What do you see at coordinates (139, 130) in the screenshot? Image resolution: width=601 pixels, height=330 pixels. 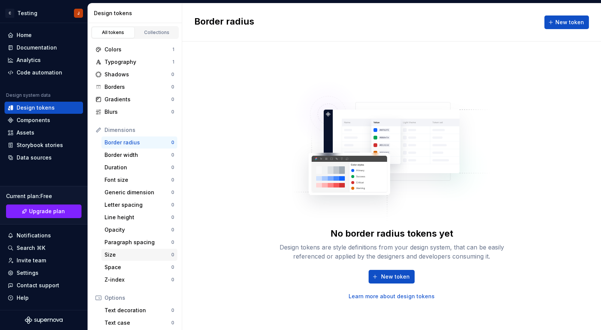 I see `div: Dimensions` at bounding box center [139, 130].